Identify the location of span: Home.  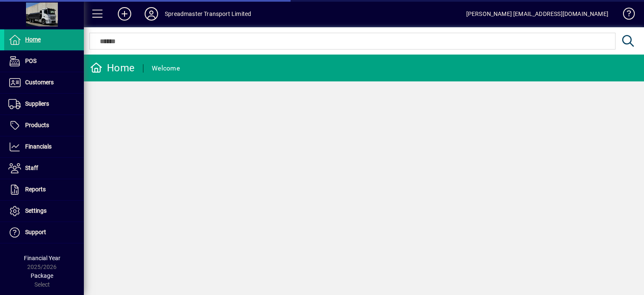
(33, 40).